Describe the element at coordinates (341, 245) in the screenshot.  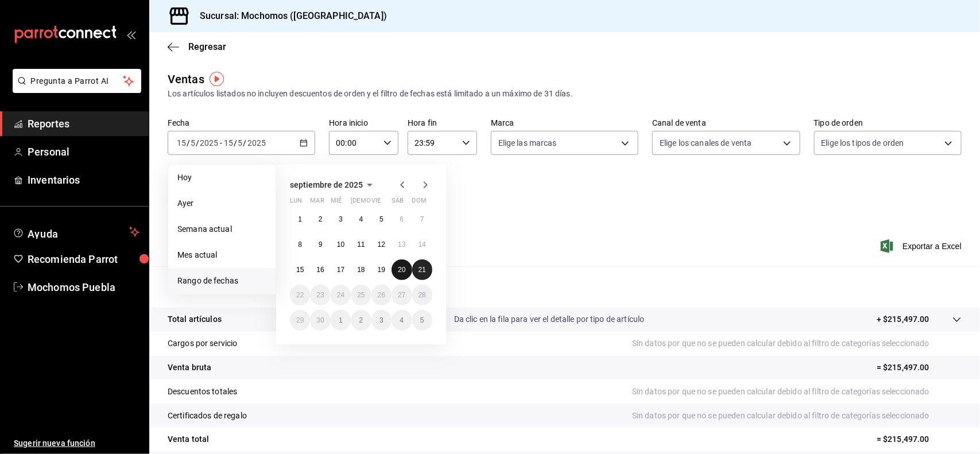
I see `abbr: 10 de septiembre de 2025` at that location.